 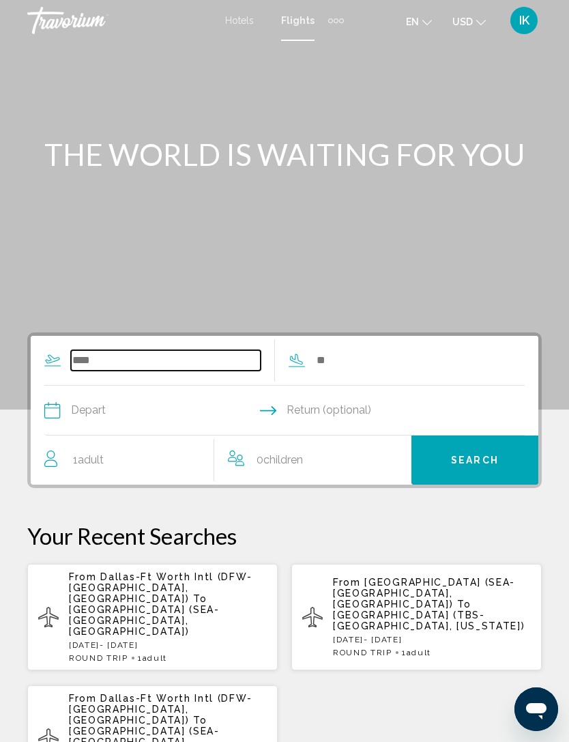 I want to click on a: Travorium, so click(x=119, y=20).